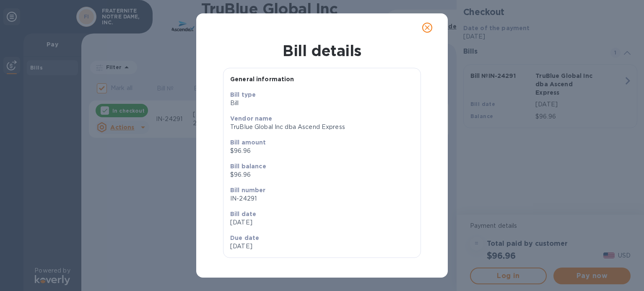  Describe the element at coordinates (243, 95) in the screenshot. I see `b: Bill type` at that location.